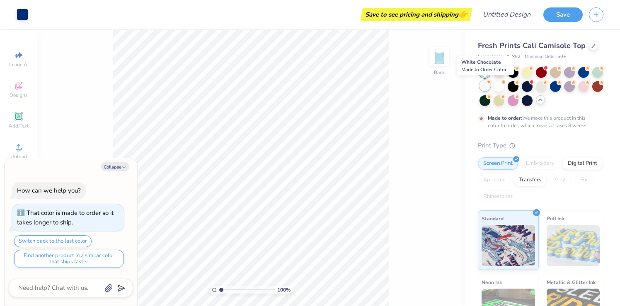  I want to click on div: How can we help you?, so click(49, 191).